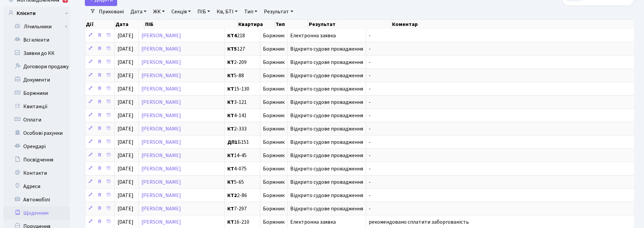 Image resolution: width=644 pixels, height=228 pixels. Describe the element at coordinates (191, 24) in the screenshot. I see `th: ПІБ` at that location.